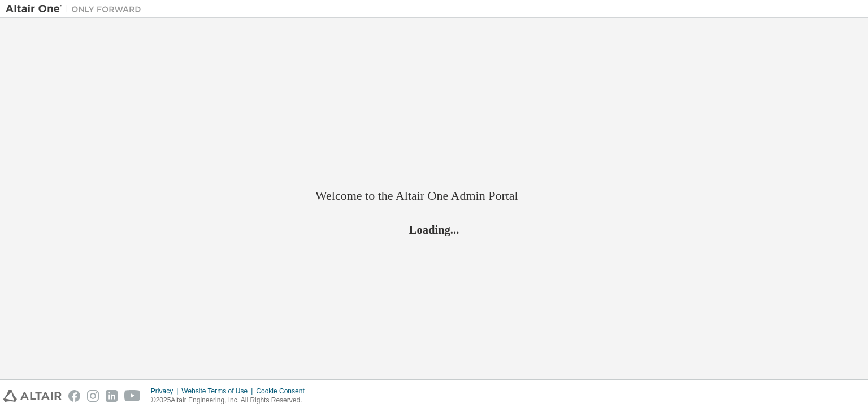 This screenshot has width=868, height=412. I want to click on div: Privacy, so click(166, 392).